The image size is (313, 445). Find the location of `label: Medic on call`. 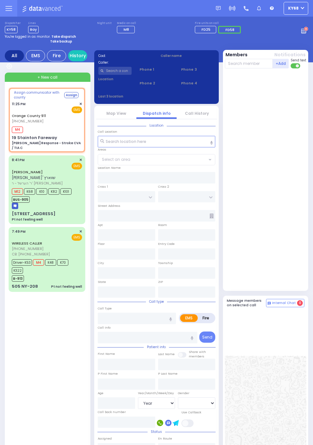

label: Medic on call is located at coordinates (127, 23).